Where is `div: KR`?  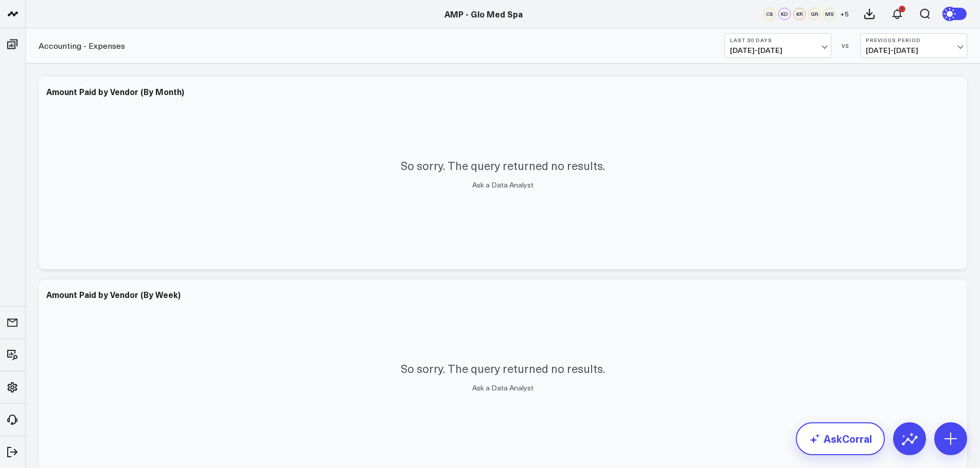
div: KR is located at coordinates (799, 14).